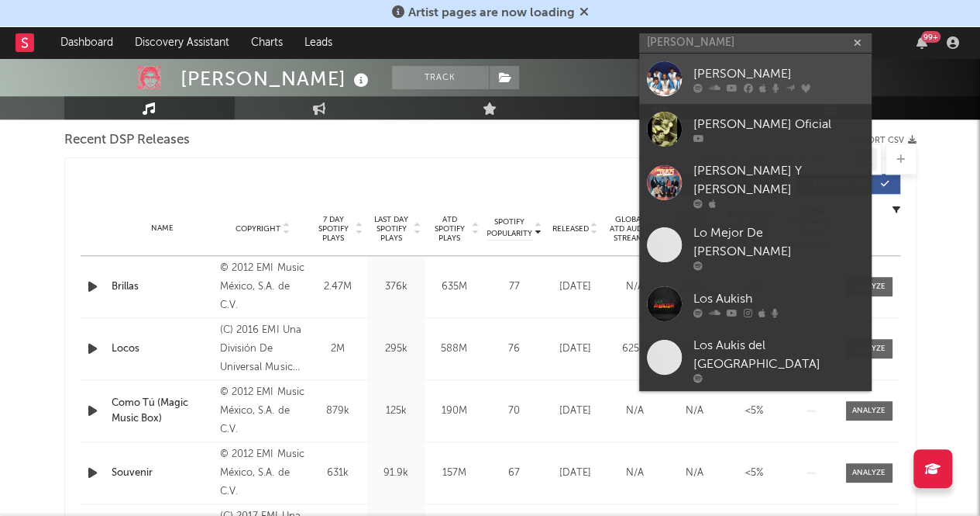 Image resolution: width=980 pixels, height=516 pixels. I want to click on div: 91.9k, so click(396, 473).